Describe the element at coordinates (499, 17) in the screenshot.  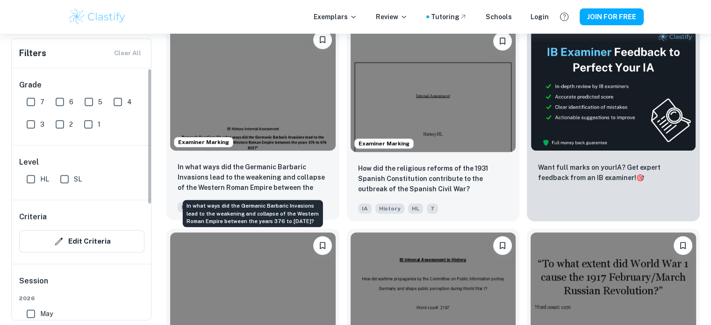
I see `a: Schools` at that location.